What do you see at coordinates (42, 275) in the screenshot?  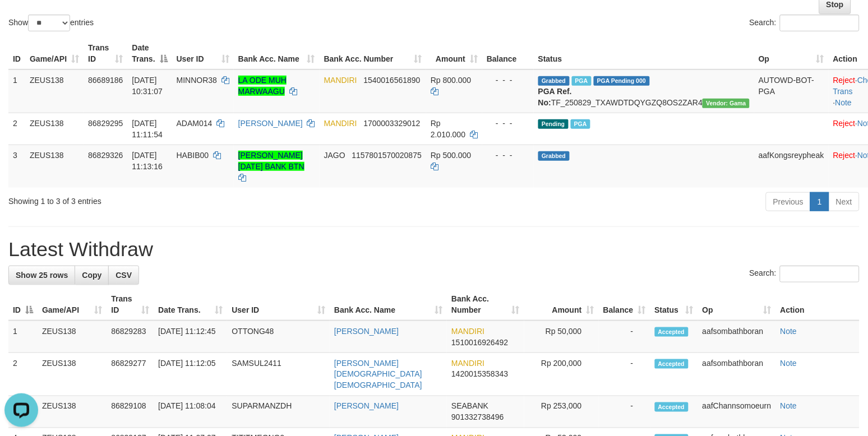 I see `span: Show 25 rows` at bounding box center [42, 275].